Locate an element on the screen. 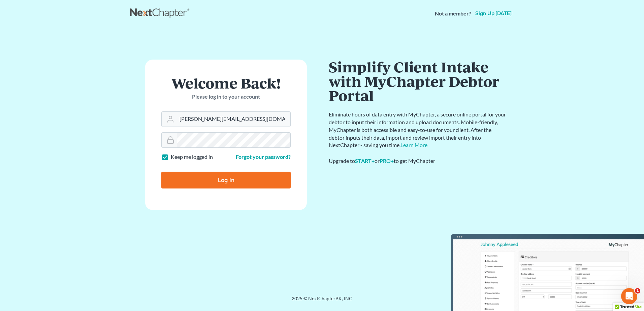 This screenshot has width=644, height=311. span: 1 is located at coordinates (638, 291).